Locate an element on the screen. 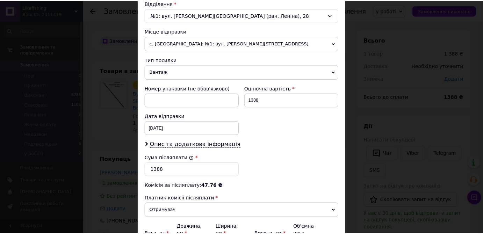  span: Вантаж is located at coordinates (244, 72).